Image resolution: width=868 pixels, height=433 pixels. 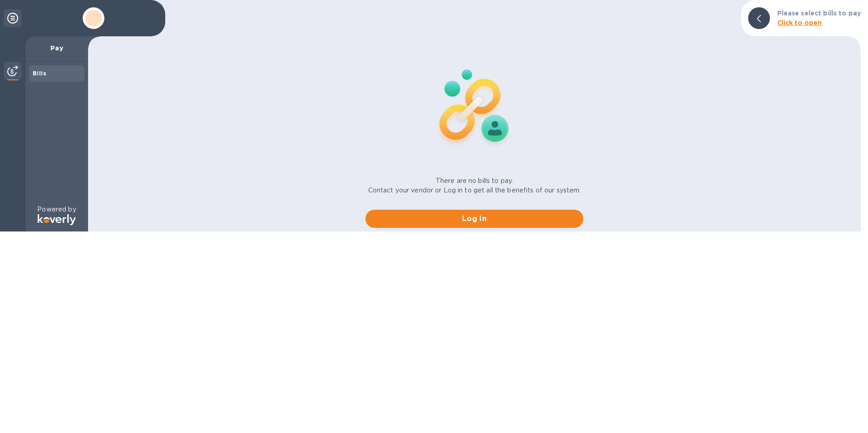 What do you see at coordinates (800, 23) in the screenshot?
I see `b: Click to open` at bounding box center [800, 23].